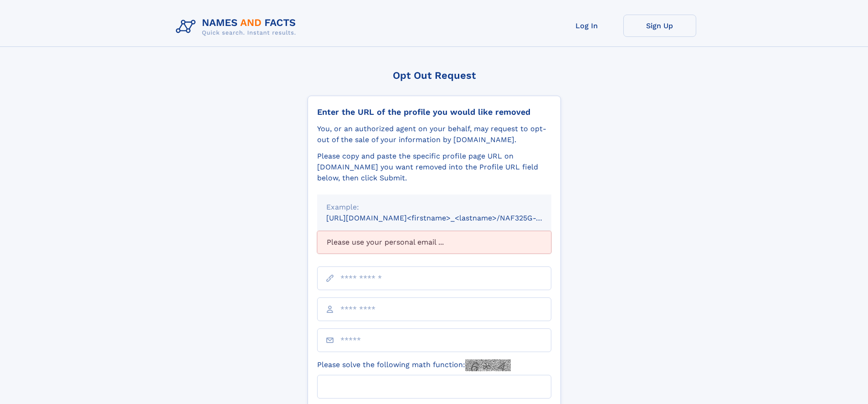  What do you see at coordinates (587, 25) in the screenshot?
I see `a: Log In` at bounding box center [587, 25].